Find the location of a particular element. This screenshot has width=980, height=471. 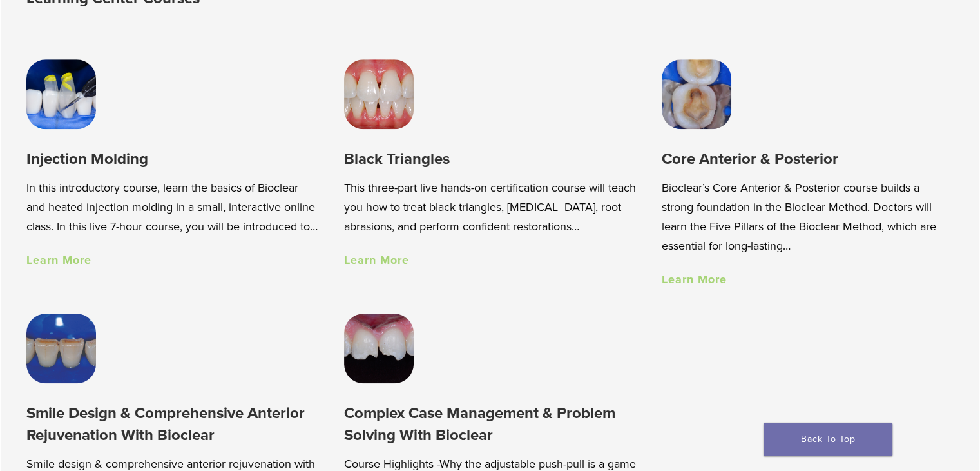

h3: Injection Molding is located at coordinates (172, 159).